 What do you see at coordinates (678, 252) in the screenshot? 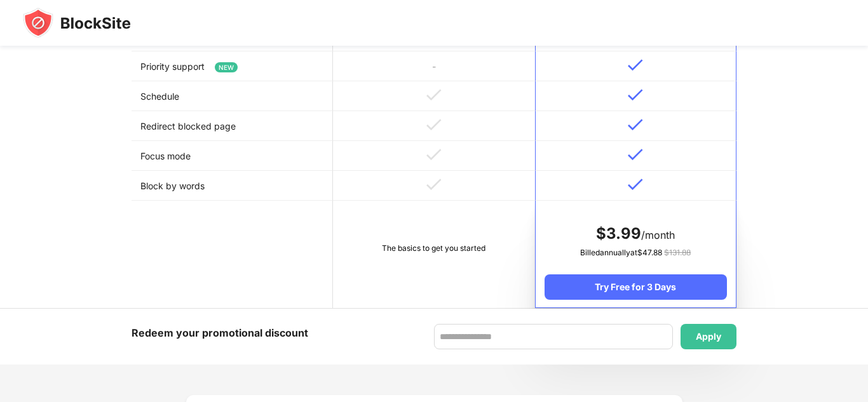
I see `span: $ 131.88` at bounding box center [678, 252].